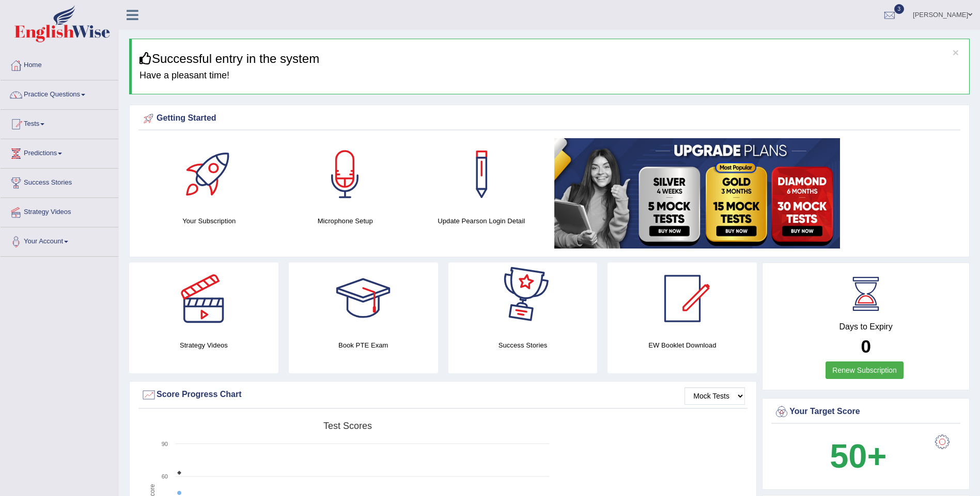 The width and height of the screenshot is (980, 496). What do you see at coordinates (899, 9) in the screenshot?
I see `span: 3` at bounding box center [899, 9].